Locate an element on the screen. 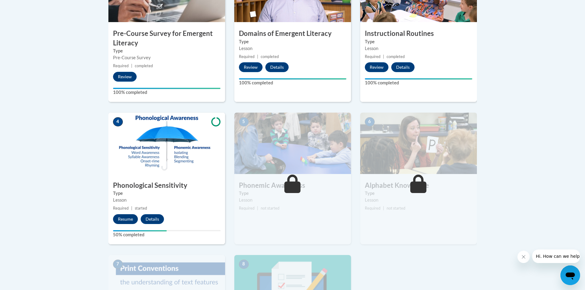  div: Pre-Course Survey is located at coordinates (167, 58).